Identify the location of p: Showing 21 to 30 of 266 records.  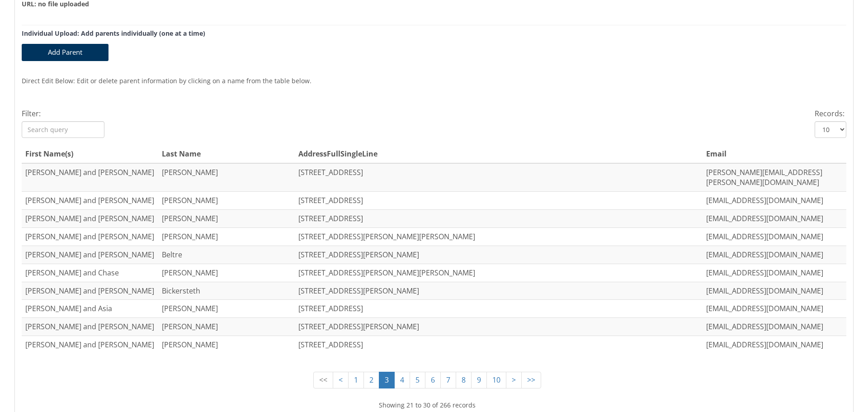
(427, 405).